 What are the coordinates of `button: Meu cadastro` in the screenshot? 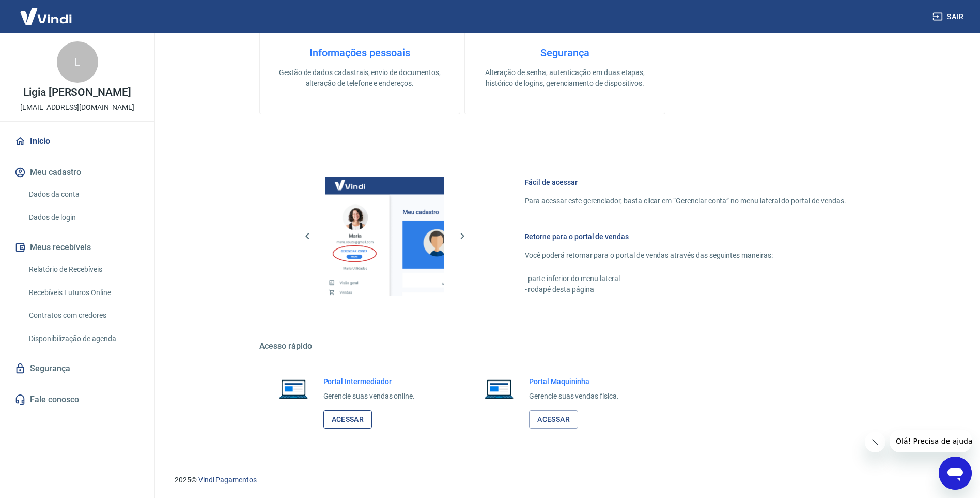 It's located at (77, 172).